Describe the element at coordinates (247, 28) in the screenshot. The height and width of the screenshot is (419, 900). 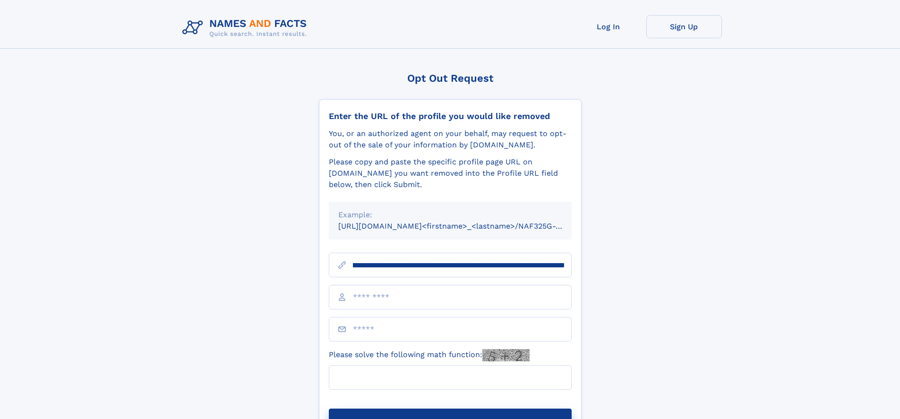
I see `img: Logo Names and Facts` at that location.